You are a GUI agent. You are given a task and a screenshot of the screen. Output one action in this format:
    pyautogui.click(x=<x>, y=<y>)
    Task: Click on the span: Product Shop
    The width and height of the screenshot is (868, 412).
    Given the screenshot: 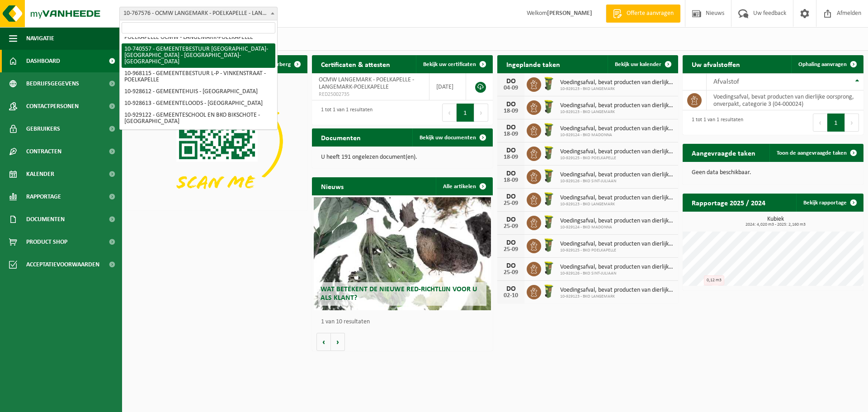 What is the action you would take?
    pyautogui.click(x=47, y=242)
    